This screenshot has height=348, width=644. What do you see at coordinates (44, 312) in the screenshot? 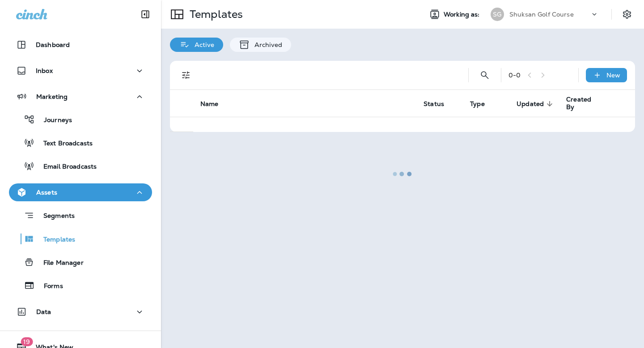
I see `p: Data` at bounding box center [44, 312].